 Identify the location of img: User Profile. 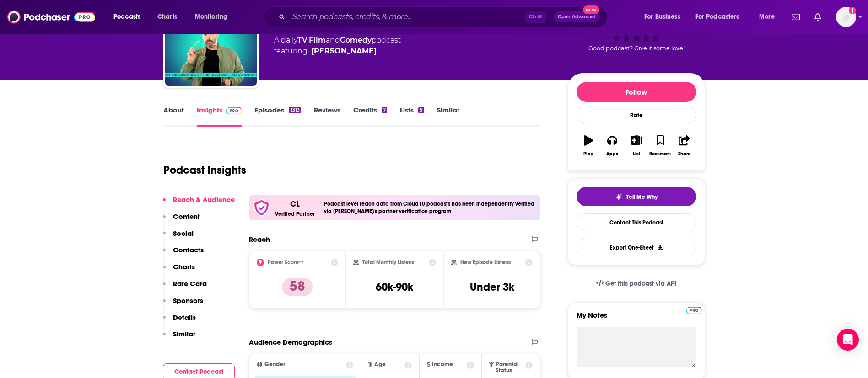
(845, 17).